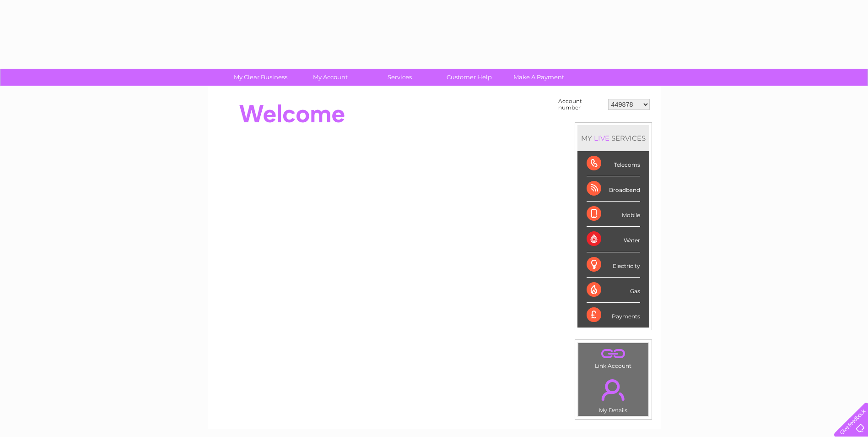 The image size is (868, 437). Describe the element at coordinates (330, 77) in the screenshot. I see `a: My Account` at that location.